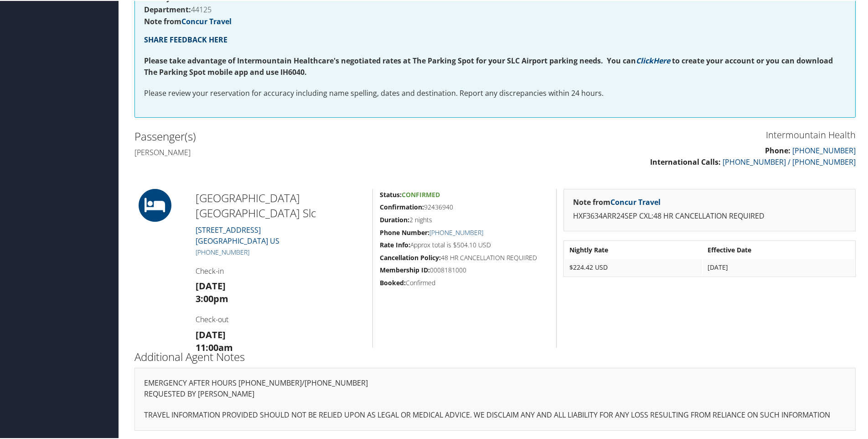 The height and width of the screenshot is (439, 868). What do you see at coordinates (633, 266) in the screenshot?
I see `td: $224.42 USD` at bounding box center [633, 266].